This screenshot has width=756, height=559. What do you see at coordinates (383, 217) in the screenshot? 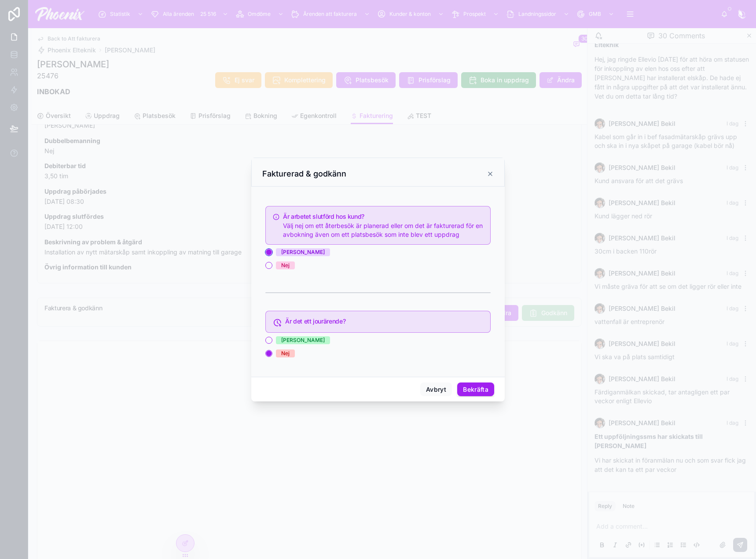
I see `h5: Är arbetet slutförd hos kund?` at bounding box center [383, 217].